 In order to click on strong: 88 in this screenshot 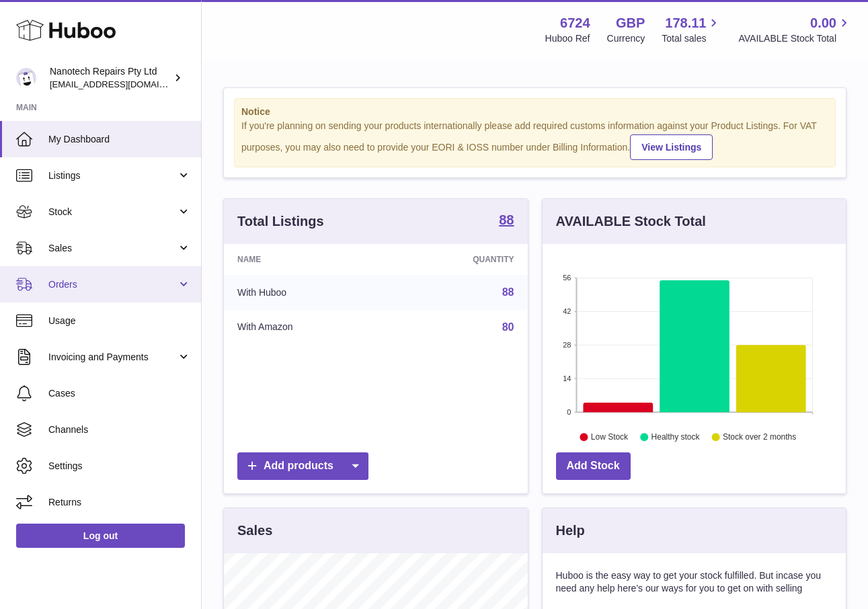, I will do `click(506, 220)`.